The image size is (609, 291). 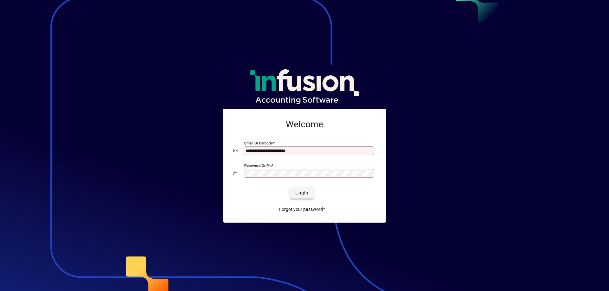 I want to click on span: Forgot your password?, so click(x=302, y=210).